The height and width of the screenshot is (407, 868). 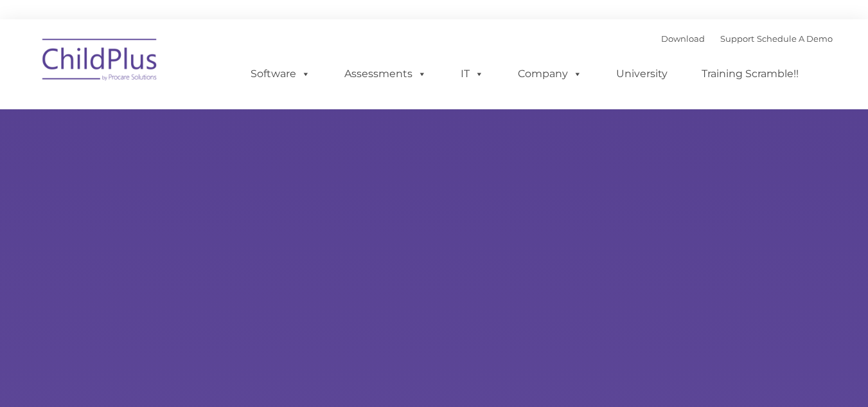 What do you see at coordinates (551, 74) in the screenshot?
I see `a: Company` at bounding box center [551, 74].